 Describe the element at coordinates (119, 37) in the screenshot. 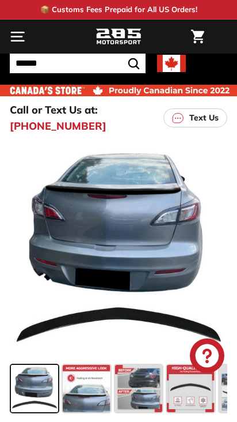

I see `img: Logo_285_Motorsport_areodynamics_components` at that location.